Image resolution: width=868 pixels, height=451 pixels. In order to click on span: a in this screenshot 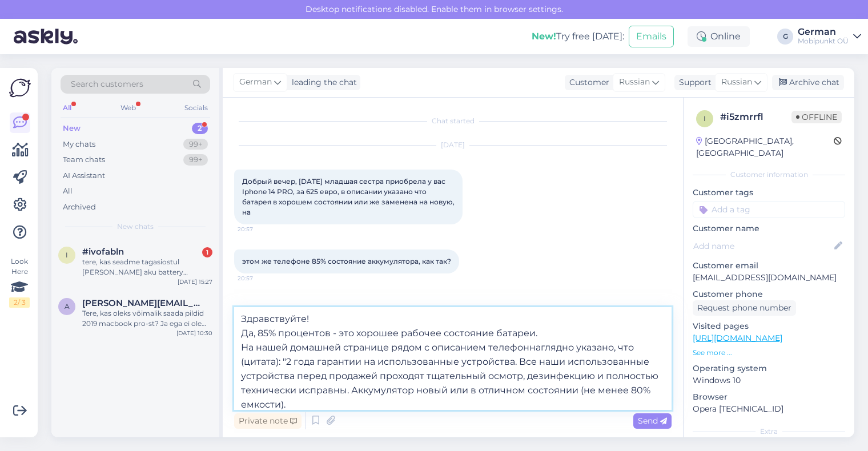, I will do `click(67, 306)`.